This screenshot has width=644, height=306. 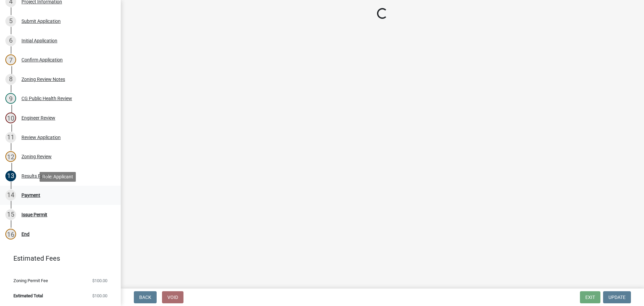 I want to click on div: 16, so click(x=11, y=234).